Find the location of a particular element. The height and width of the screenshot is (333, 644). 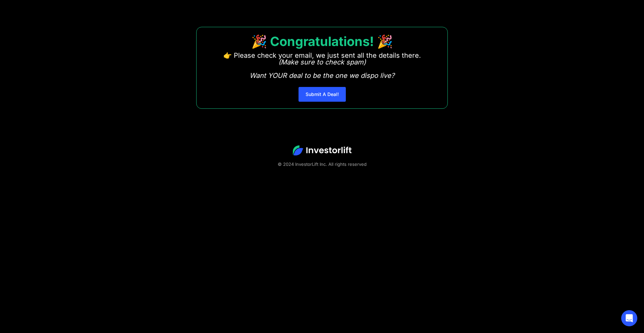

strong: 🎉 Congratulations! 🎉 is located at coordinates (322, 41).